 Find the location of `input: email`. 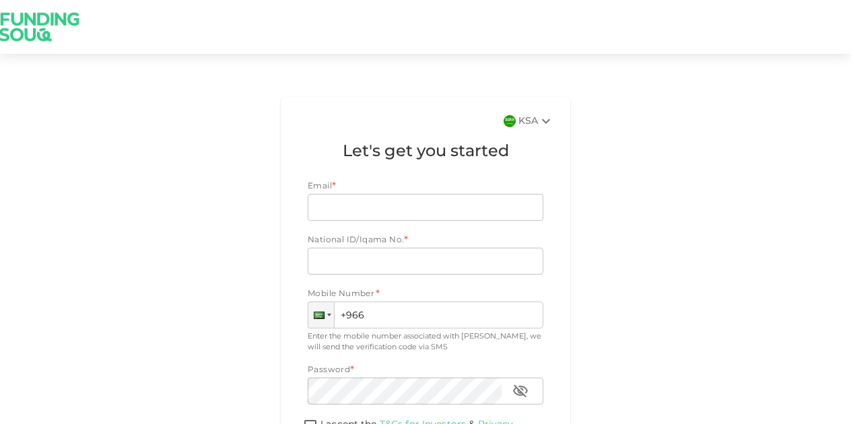

input: email is located at coordinates (418, 207).